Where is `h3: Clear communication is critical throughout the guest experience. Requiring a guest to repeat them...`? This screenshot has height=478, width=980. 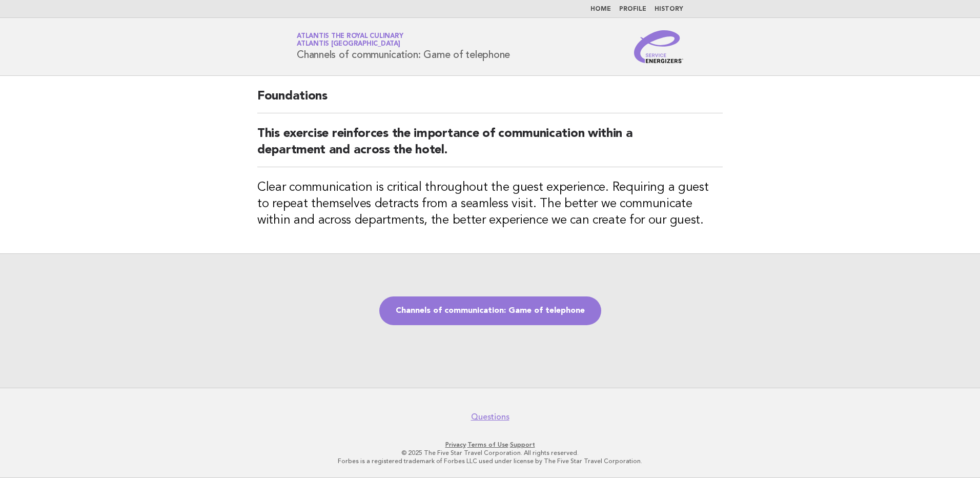 h3: Clear communication is critical throughout the guest experience. Requiring a guest to repeat them... is located at coordinates (490, 204).